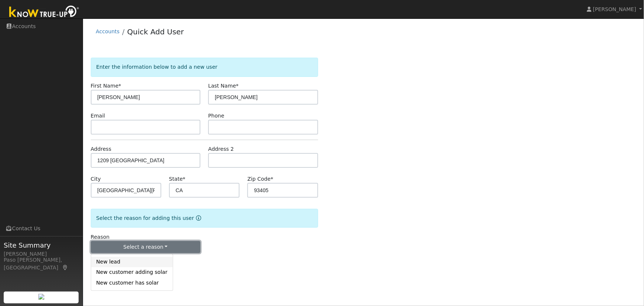 This screenshot has width=644, height=306. What do you see at coordinates (106, 86) in the screenshot?
I see `label: First Name` at bounding box center [106, 86].